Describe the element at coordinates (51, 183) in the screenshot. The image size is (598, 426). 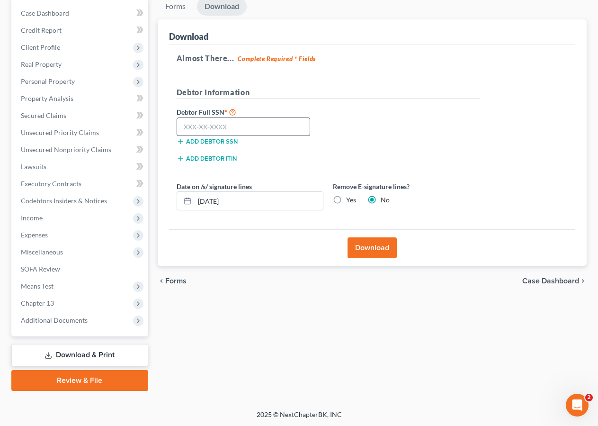
I see `span: Executory Contracts` at that location.